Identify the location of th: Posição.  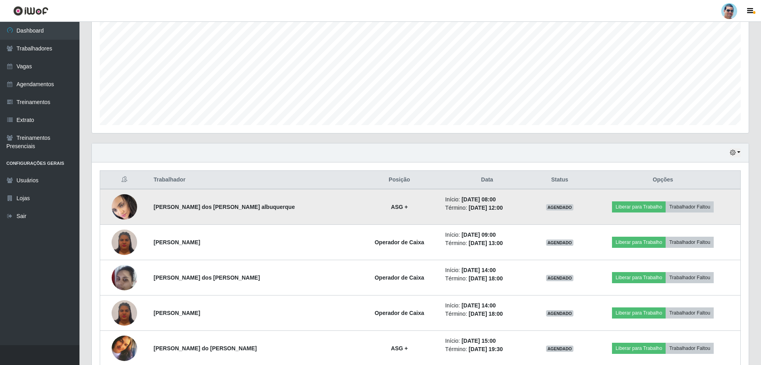
(399, 180).